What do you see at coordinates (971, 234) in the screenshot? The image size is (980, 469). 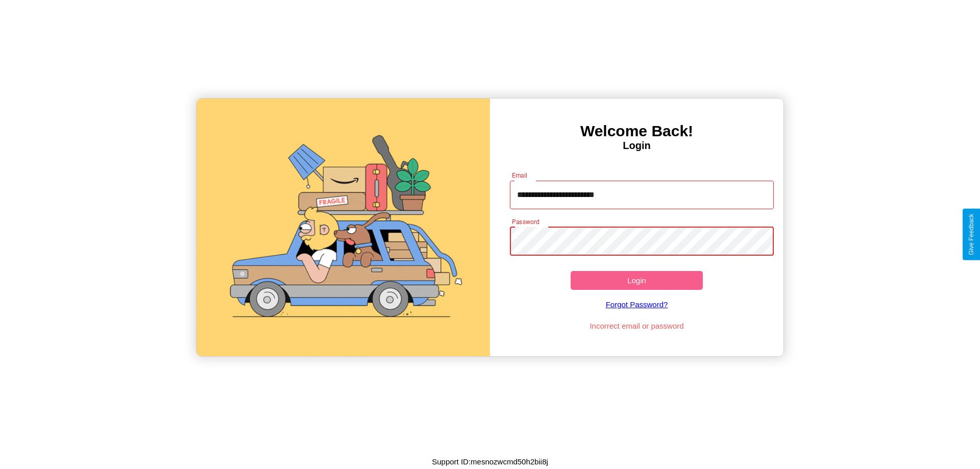 I see `div: Give Feedback` at bounding box center [971, 234].